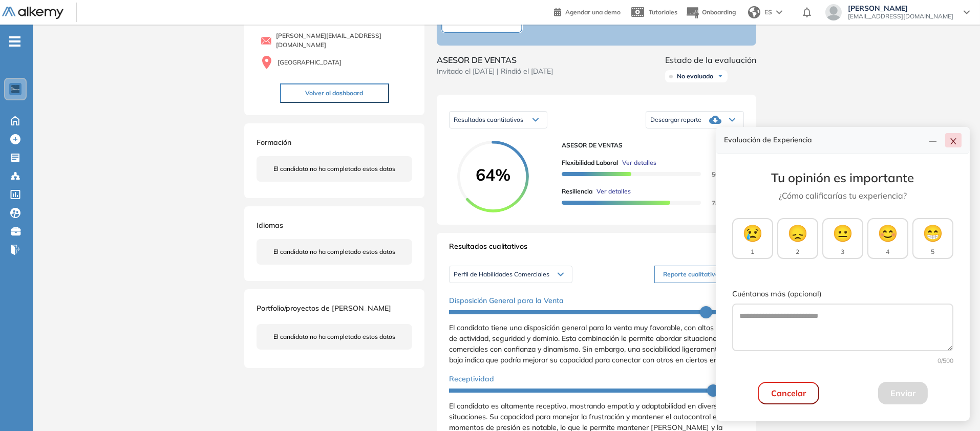 Image resolution: width=980 pixels, height=431 pixels. I want to click on img: arrow, so click(780, 12).